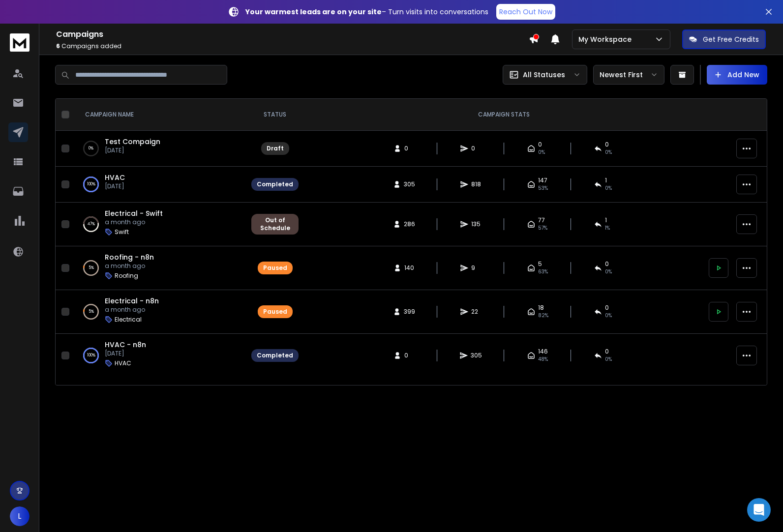 This screenshot has width=783, height=532. Describe the element at coordinates (126, 345) in the screenshot. I see `span: HVAC - n8n` at that location.